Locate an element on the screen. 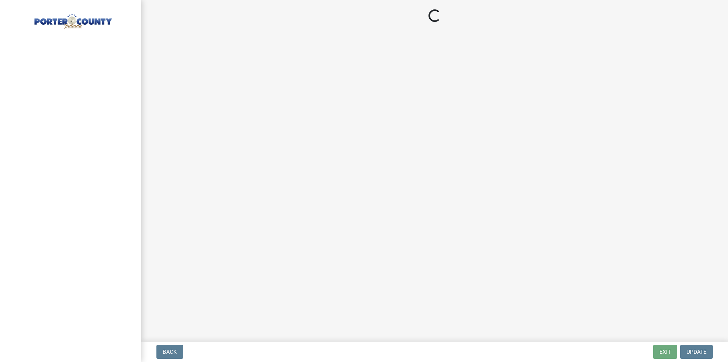 The width and height of the screenshot is (728, 362). span: Update is located at coordinates (696, 352).